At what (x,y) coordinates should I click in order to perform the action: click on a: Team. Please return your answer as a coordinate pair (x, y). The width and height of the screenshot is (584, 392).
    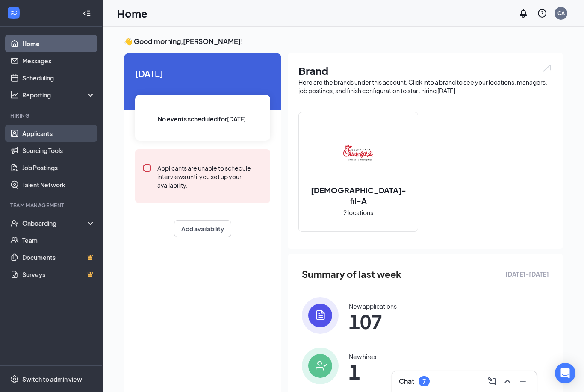
    Looking at the image, I should click on (59, 241).